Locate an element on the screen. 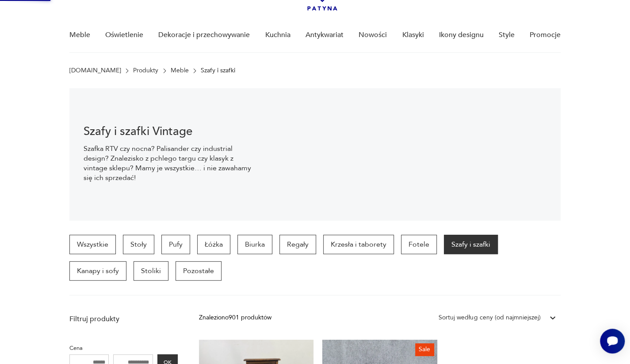 Image resolution: width=630 pixels, height=364 pixels. h1: Szafy i szafki Vintage is located at coordinates (167, 131).